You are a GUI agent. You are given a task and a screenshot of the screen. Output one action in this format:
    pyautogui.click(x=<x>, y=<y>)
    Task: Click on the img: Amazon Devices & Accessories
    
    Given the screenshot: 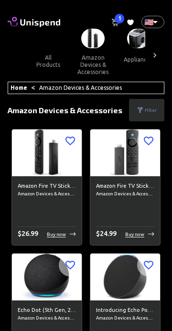 What is the action you would take?
    pyautogui.click(x=104, y=38)
    